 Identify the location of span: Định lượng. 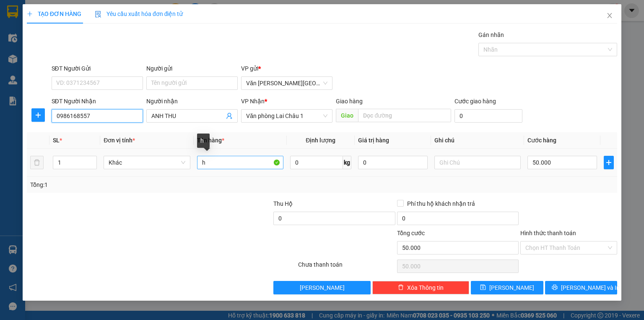
(320, 140).